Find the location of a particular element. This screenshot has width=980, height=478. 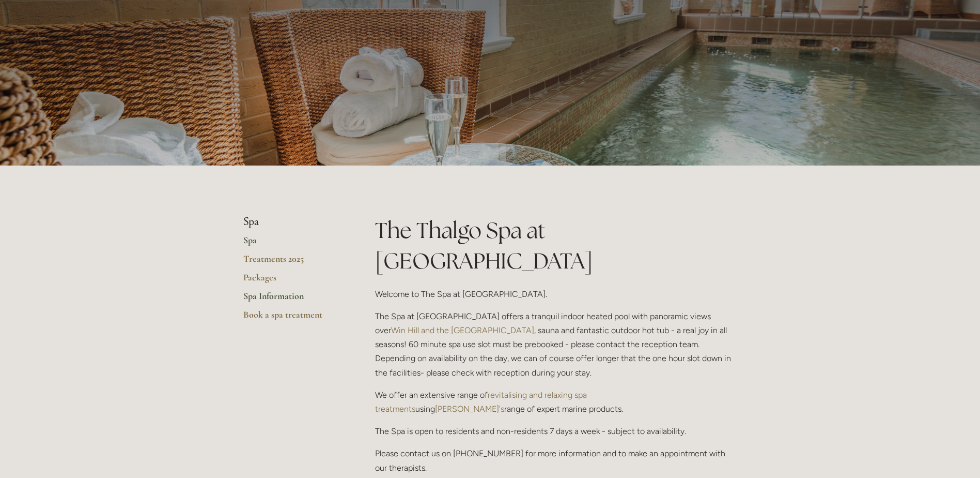

li: Spa is located at coordinates (292, 222).